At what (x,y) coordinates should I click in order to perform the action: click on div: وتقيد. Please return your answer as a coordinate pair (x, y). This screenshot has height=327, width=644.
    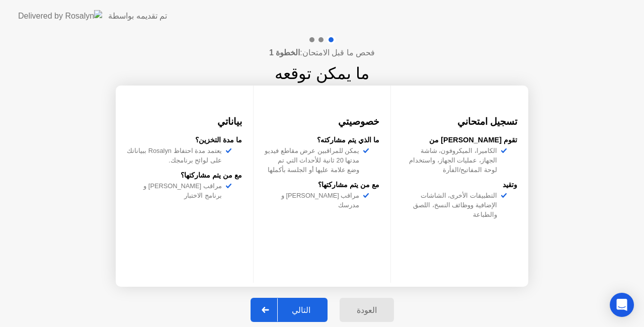
    Looking at the image, I should click on (459, 185).